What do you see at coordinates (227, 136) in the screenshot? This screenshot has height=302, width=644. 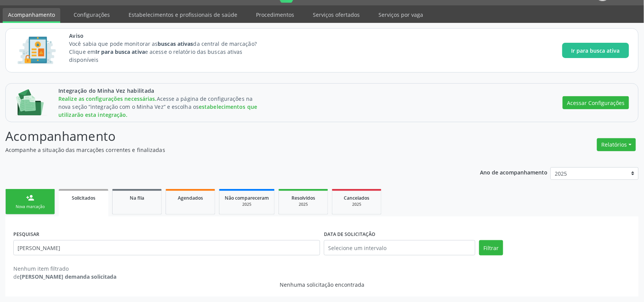 I see `p: Acompanhamento` at bounding box center [227, 136].